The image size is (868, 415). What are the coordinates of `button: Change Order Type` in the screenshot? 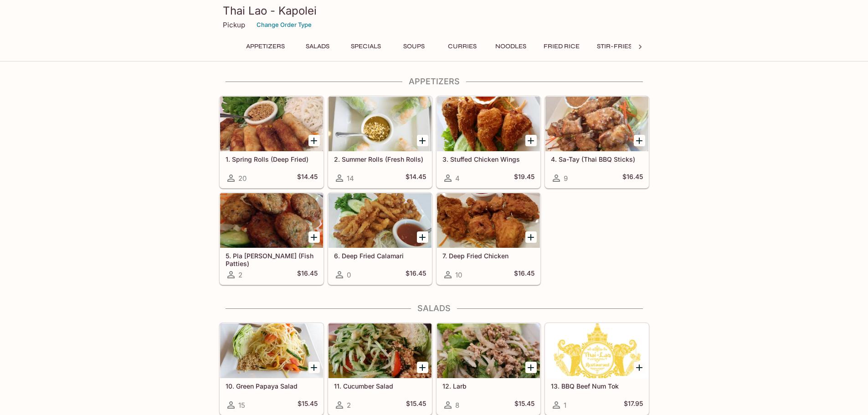 It's located at (284, 25).